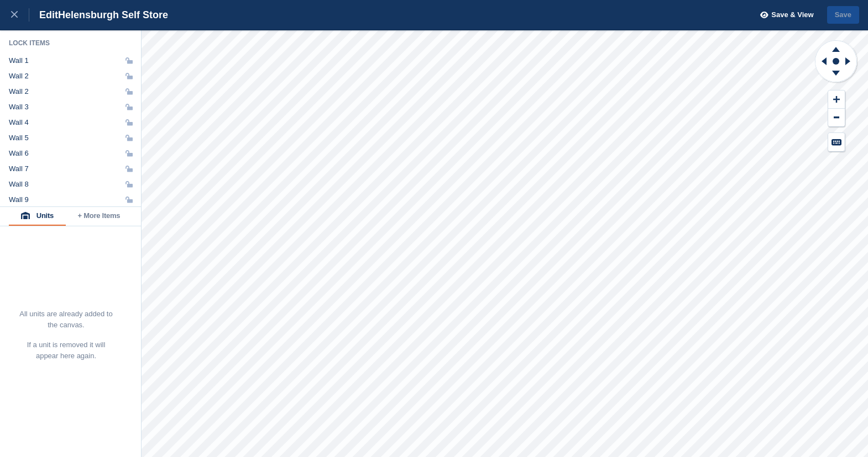  Describe the element at coordinates (836, 99) in the screenshot. I see `button: Zoom In` at that location.